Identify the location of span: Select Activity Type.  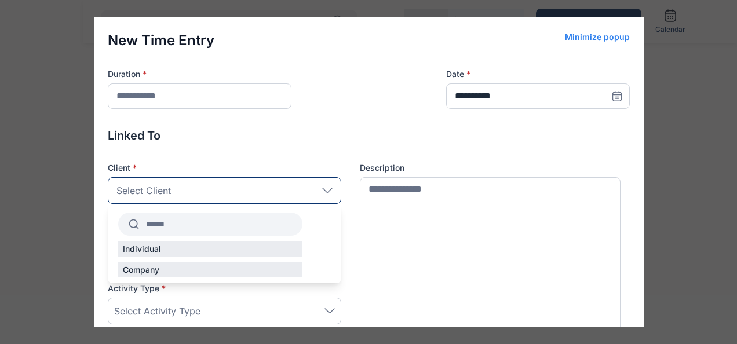
(157, 311).